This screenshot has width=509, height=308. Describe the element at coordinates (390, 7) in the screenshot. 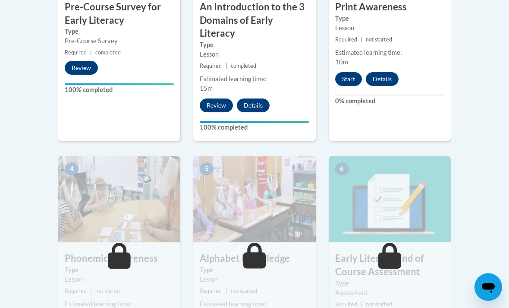

I see `h3: Print Awareness` at that location.